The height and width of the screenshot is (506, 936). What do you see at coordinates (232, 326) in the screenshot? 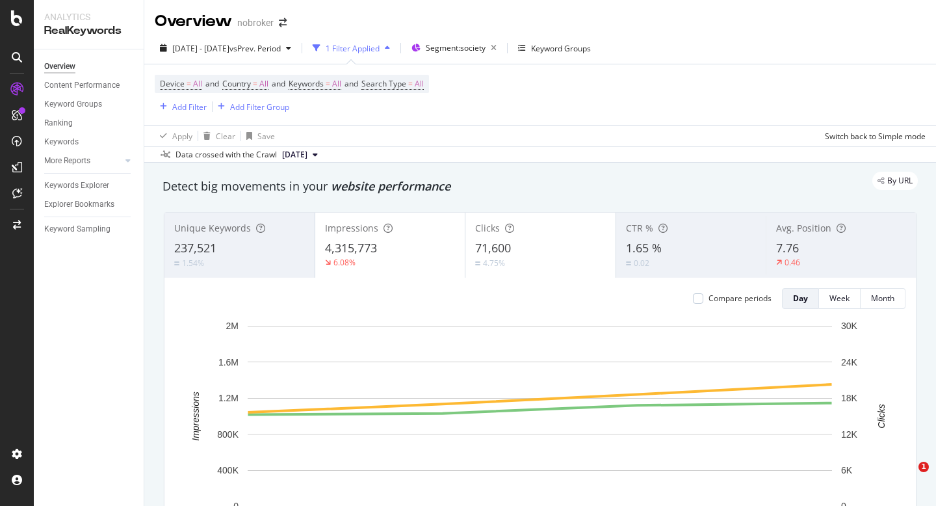
I see `text: 2M` at bounding box center [232, 326].